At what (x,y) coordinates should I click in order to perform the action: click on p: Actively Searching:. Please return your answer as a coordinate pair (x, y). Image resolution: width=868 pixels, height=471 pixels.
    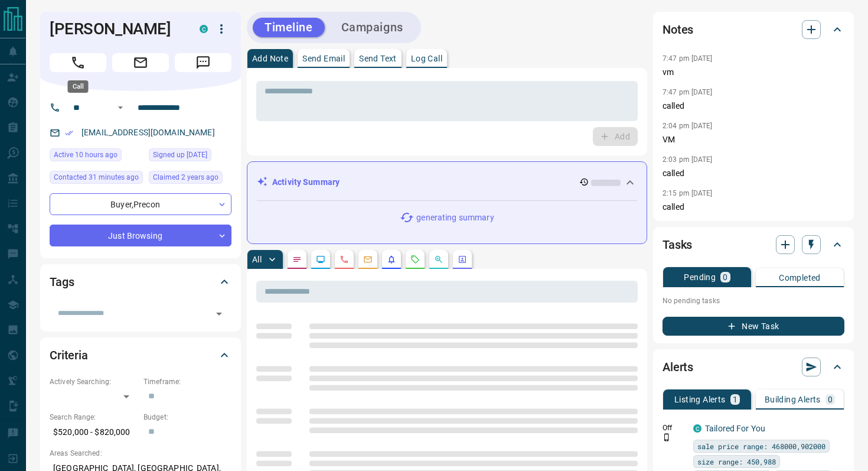
    Looking at the image, I should click on (93, 381).